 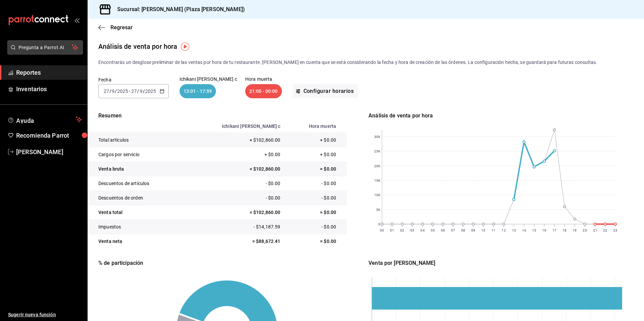 What do you see at coordinates (473, 230) in the screenshot?
I see `text: 09` at bounding box center [473, 230].